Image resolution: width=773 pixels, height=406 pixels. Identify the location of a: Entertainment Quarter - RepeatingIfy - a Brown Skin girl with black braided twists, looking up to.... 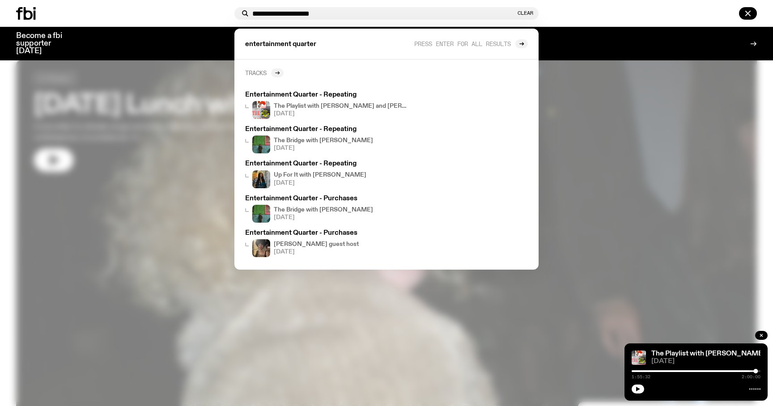
(327, 174).